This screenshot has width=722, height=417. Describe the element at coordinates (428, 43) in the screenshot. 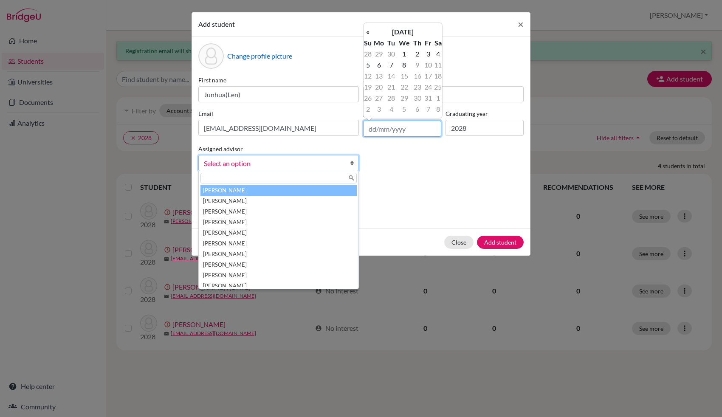

I see `th: Fr` at that location.